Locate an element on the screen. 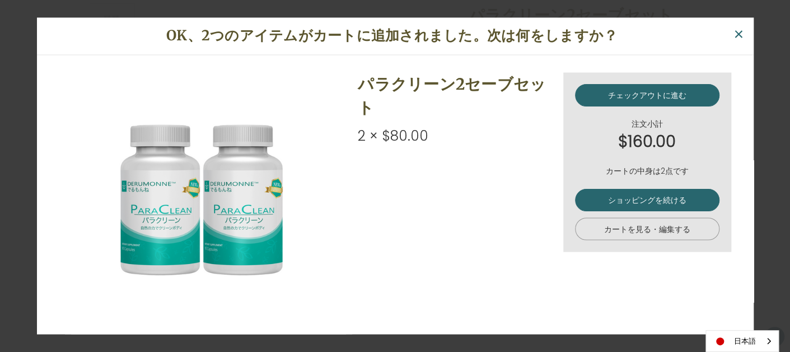 The height and width of the screenshot is (352, 790). h2: パラクリーン2セーブセット is located at coordinates (454, 96).